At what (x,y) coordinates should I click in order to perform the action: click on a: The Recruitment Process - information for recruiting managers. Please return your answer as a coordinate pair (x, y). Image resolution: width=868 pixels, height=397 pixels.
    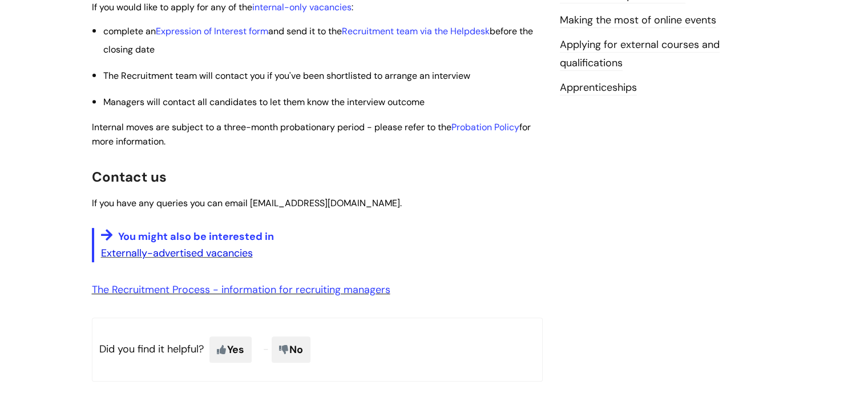
    Looking at the image, I should click on (241, 290).